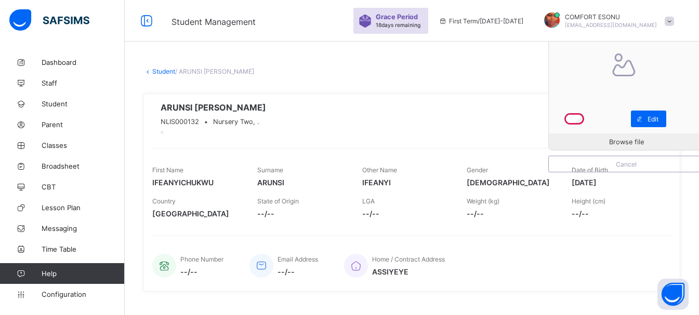 Image resolution: width=699 pixels, height=315 pixels. Describe the element at coordinates (302, 182) in the screenshot. I see `span: ARUNSI` at that location.